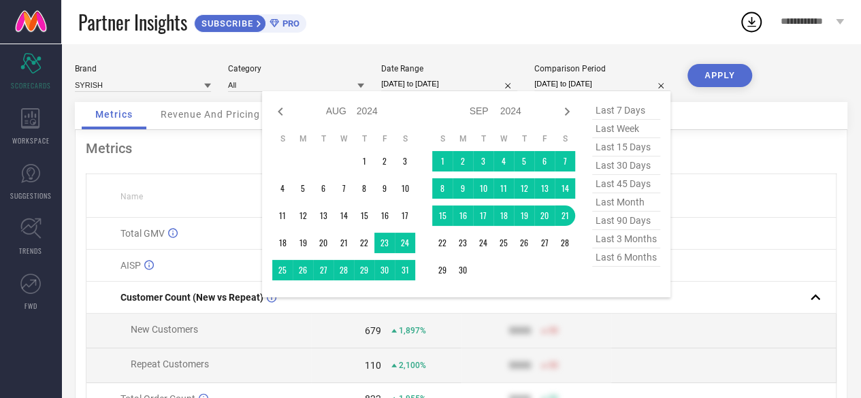  I want to click on span: last 15 days, so click(626, 147).